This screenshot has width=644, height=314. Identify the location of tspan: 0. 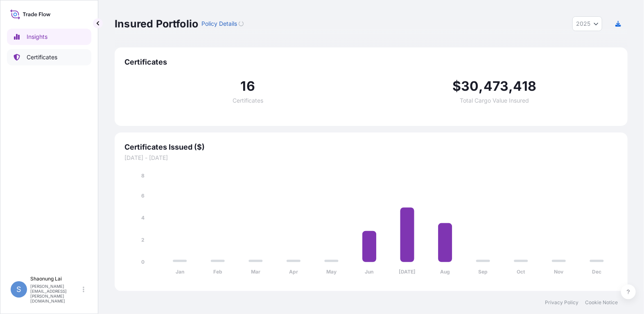
(143, 262).